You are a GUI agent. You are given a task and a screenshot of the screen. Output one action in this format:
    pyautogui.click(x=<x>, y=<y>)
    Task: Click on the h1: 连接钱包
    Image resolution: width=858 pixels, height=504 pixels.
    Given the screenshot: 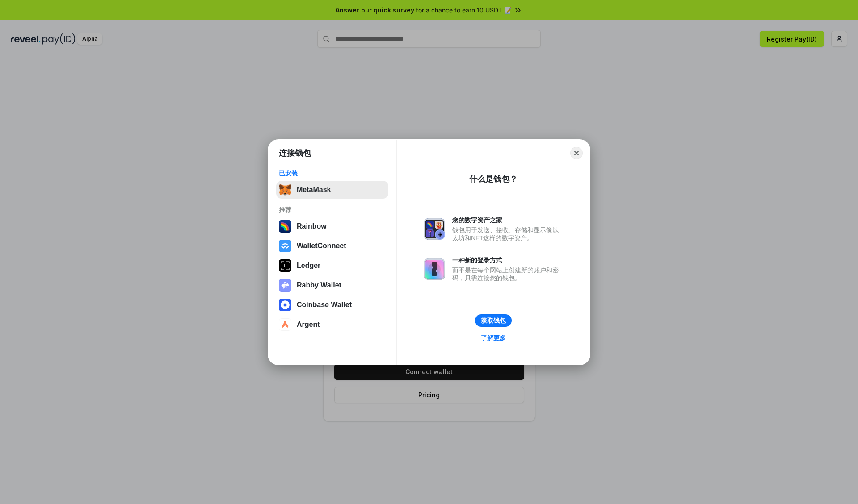 What is the action you would take?
    pyautogui.click(x=295, y=153)
    